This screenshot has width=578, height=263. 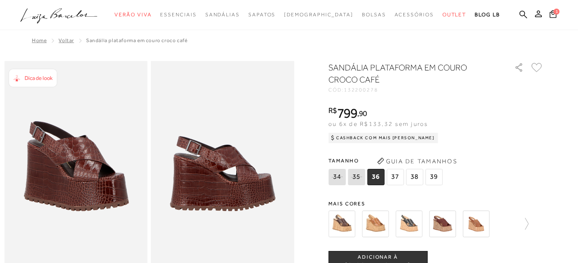 What do you see at coordinates (337, 177) in the screenshot?
I see `span: 34` at bounding box center [337, 177].